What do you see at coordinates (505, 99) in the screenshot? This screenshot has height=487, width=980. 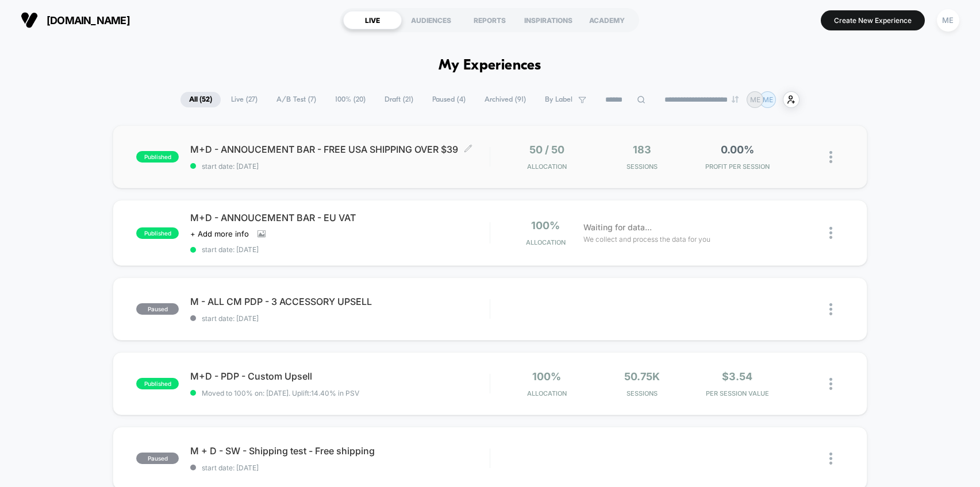 I see `span: Archived ( 91 )` at bounding box center [505, 99].